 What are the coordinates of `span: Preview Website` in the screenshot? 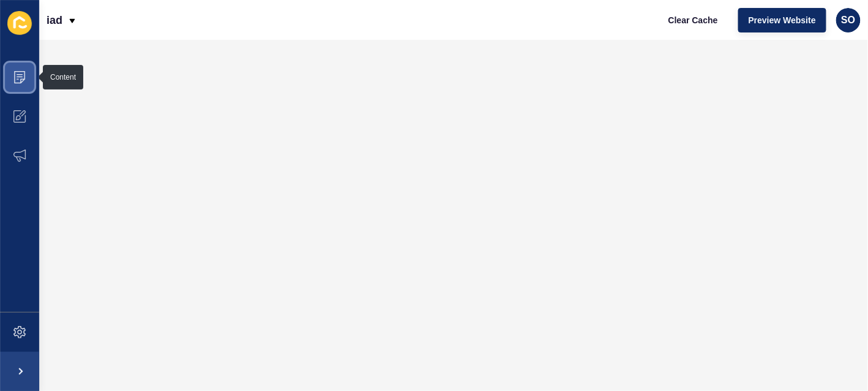 It's located at (783, 20).